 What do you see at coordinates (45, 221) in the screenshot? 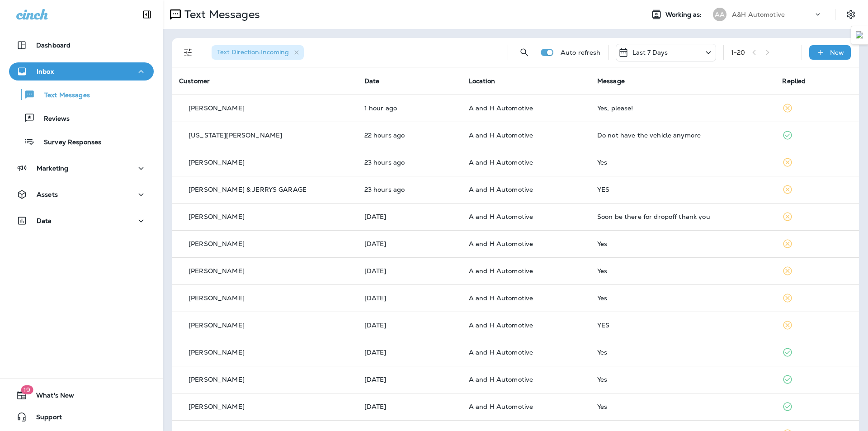
I see `p: Data` at bounding box center [45, 221].